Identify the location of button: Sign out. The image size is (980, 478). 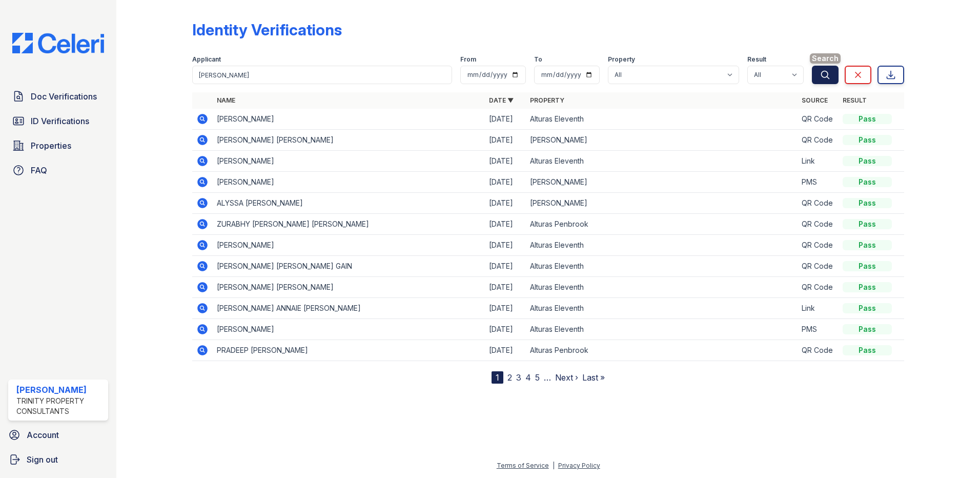
(58, 459).